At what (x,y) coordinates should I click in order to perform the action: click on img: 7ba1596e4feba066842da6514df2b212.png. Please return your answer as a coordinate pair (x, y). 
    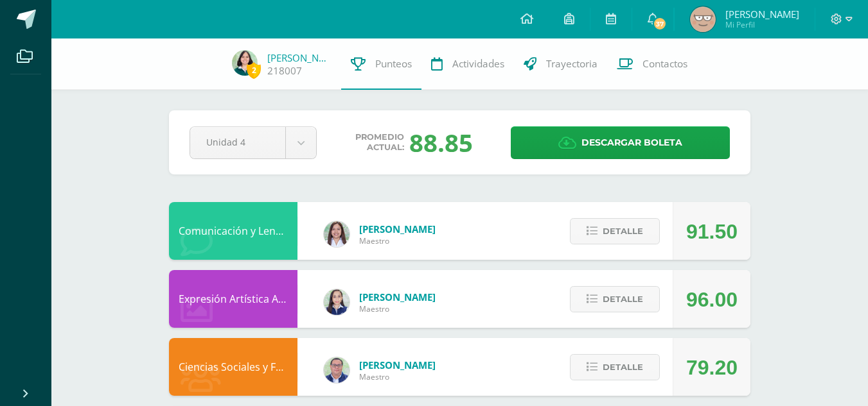
    Looking at the image, I should click on (703, 20).